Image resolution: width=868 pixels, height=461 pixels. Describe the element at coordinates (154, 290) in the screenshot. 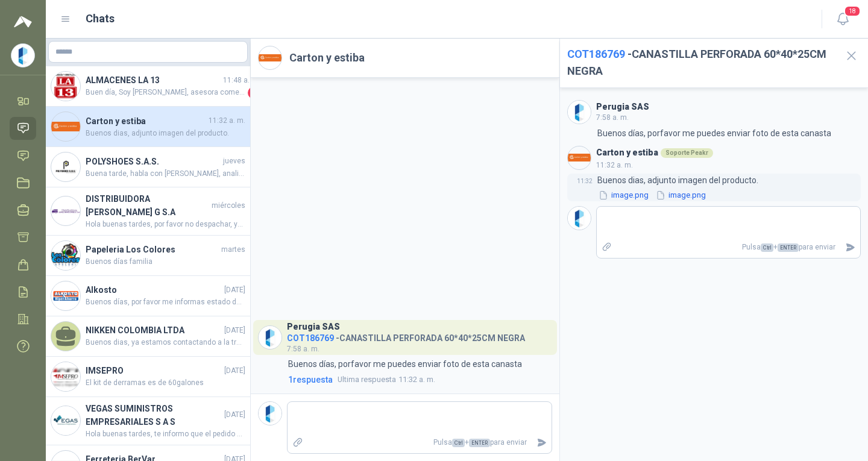

I see `h4: Alkosto` at that location.